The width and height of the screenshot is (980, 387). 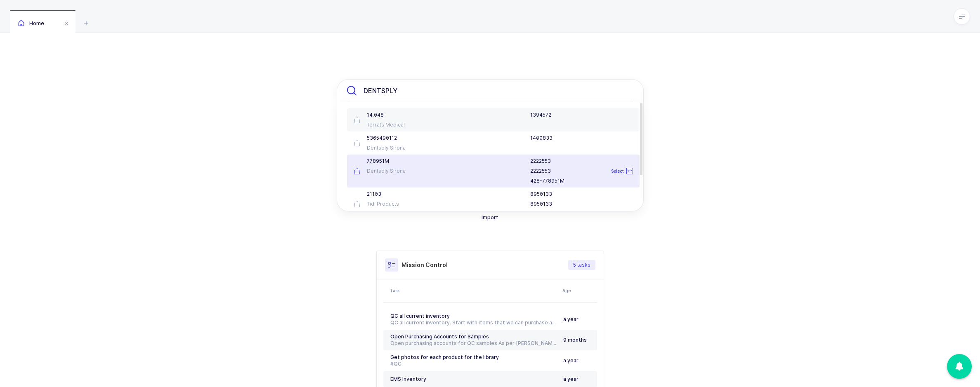 What do you see at coordinates (473, 291) in the screenshot?
I see `div: Task` at bounding box center [473, 291].